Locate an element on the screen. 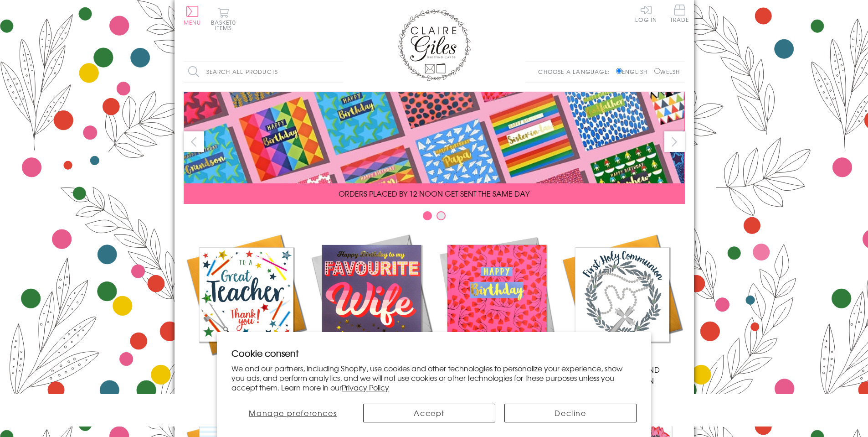 The height and width of the screenshot is (437, 868). span: 0 items is located at coordinates (226, 25).